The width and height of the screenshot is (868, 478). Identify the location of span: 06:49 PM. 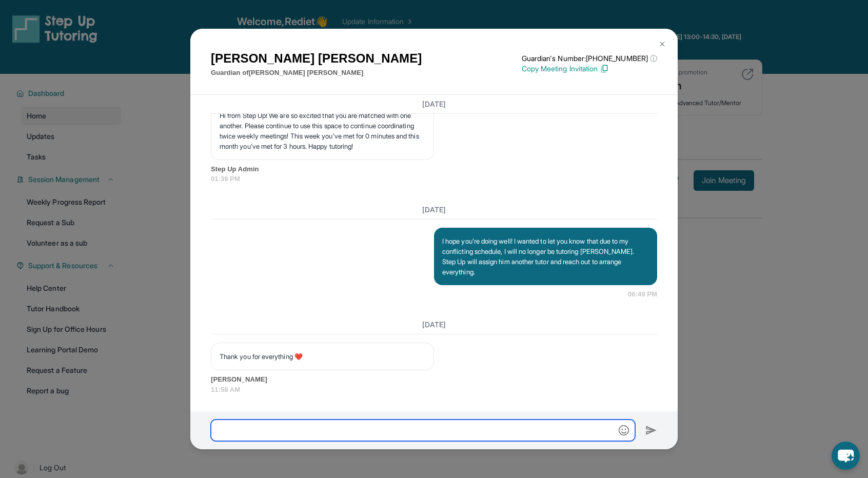
(642, 295).